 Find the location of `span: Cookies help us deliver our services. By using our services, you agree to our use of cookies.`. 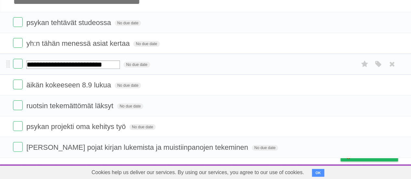

span: Cookies help us deliver our services. By using our services, you agree to our use of cookies. is located at coordinates (198, 173).